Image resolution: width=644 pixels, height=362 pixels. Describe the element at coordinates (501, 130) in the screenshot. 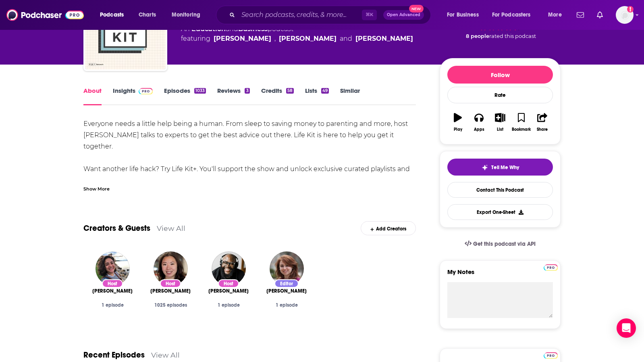

I see `div: List` at that location.